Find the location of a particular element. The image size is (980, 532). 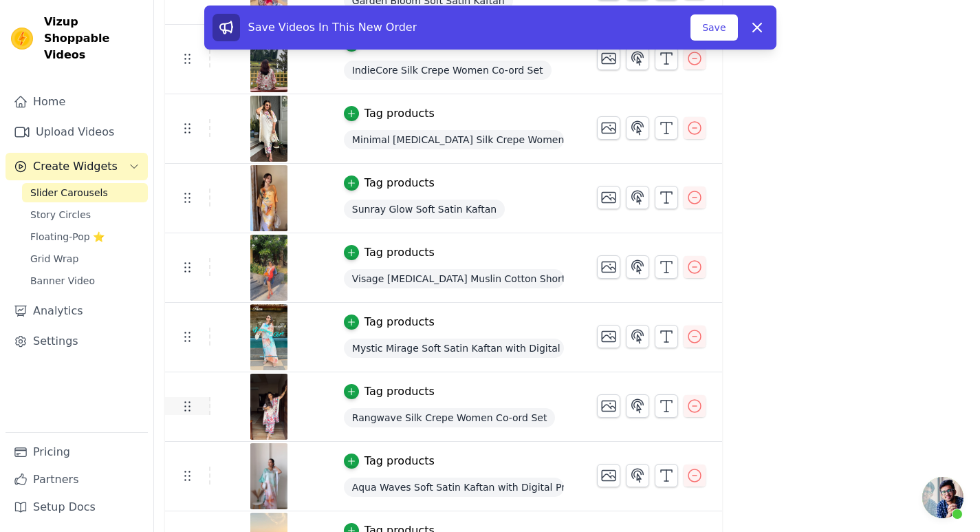

img: vizup-images-a3b6.jpg is located at coordinates (269, 476).